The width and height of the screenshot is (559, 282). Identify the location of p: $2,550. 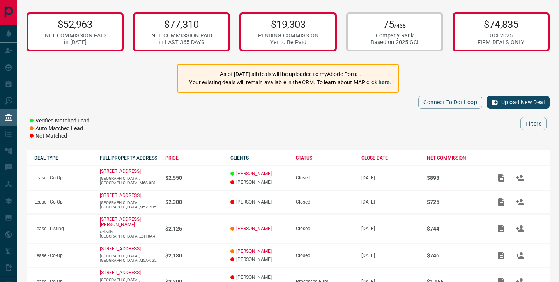
(194, 178).